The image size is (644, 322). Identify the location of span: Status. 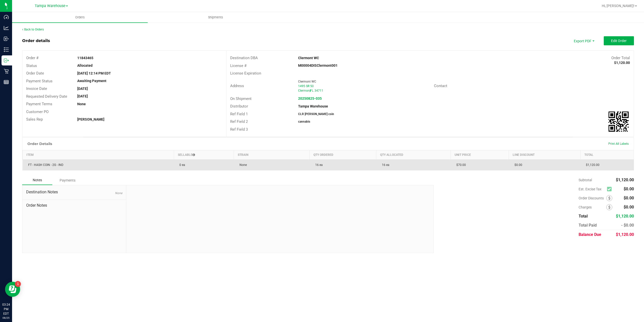
(31, 66).